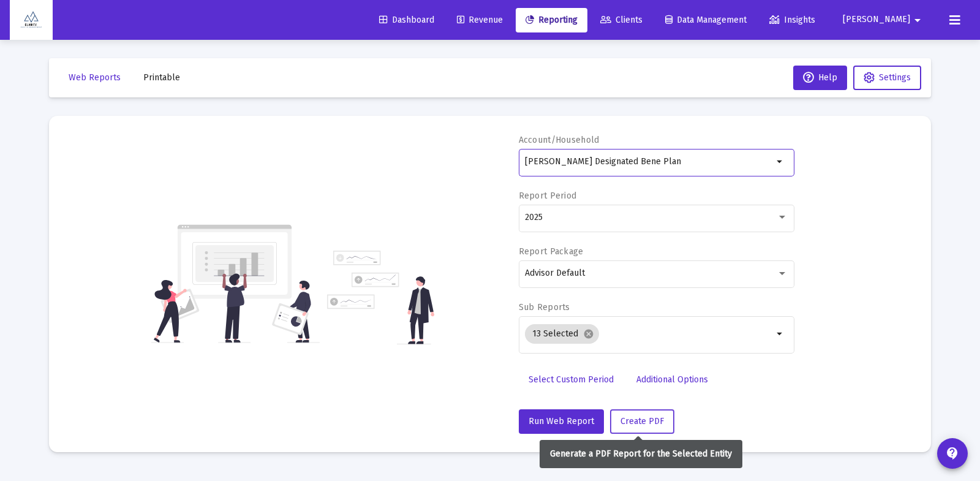 This screenshot has width=980, height=481. I want to click on span: Help, so click(820, 77).